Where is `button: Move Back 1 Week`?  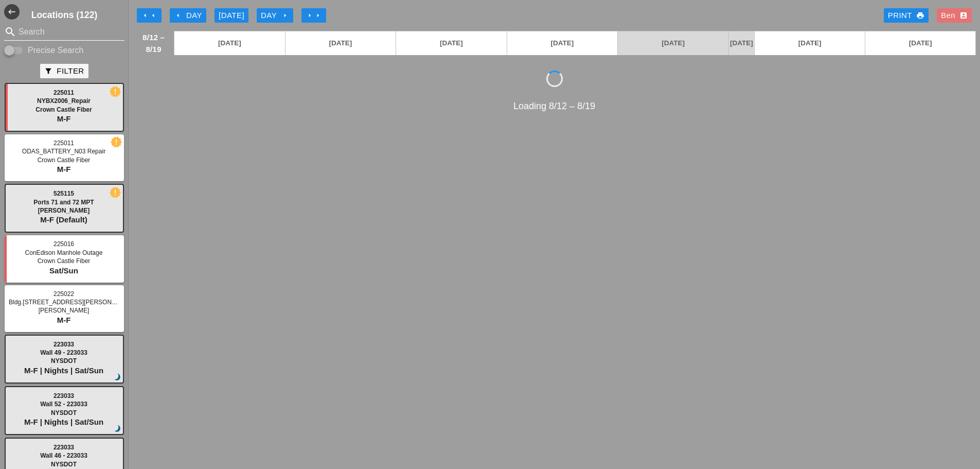
button: Move Back 1 Week is located at coordinates (149, 16).